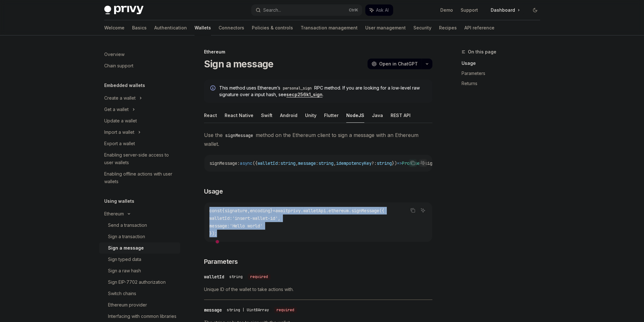 This screenshot has width=644, height=322. Describe the element at coordinates (382, 10) in the screenshot. I see `span: Ask AI` at that location.